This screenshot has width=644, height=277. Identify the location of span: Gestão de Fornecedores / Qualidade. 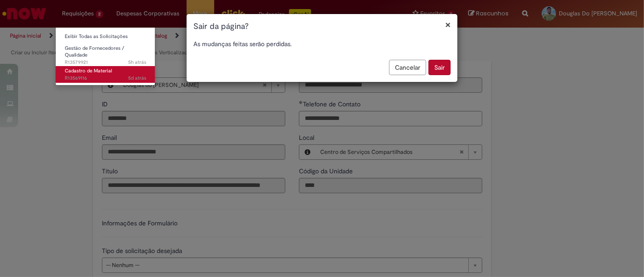
(94, 52).